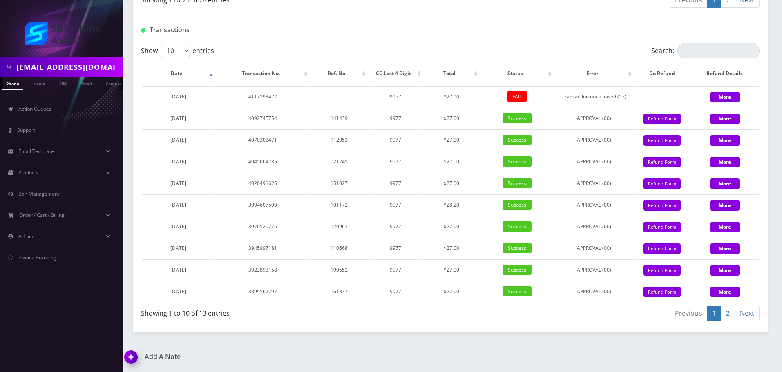 This screenshot has width=782, height=372. Describe the element at coordinates (705, 51) in the screenshot. I see `label: Search:` at that location.